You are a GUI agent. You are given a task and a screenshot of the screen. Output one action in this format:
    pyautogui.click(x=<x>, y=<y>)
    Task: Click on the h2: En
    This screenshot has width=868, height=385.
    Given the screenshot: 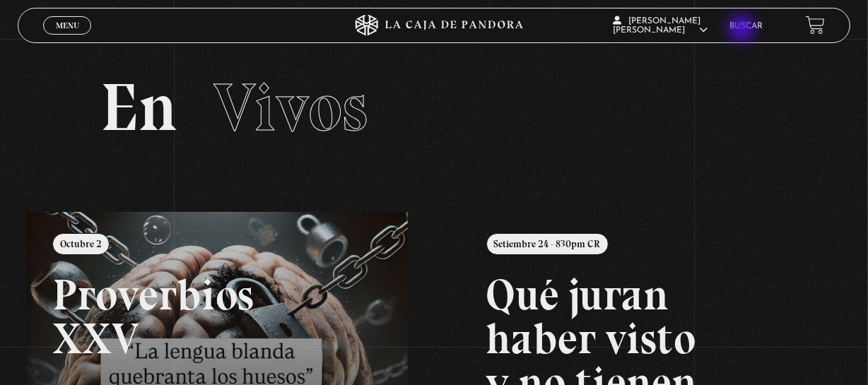 What is the action you would take?
    pyautogui.click(x=433, y=107)
    